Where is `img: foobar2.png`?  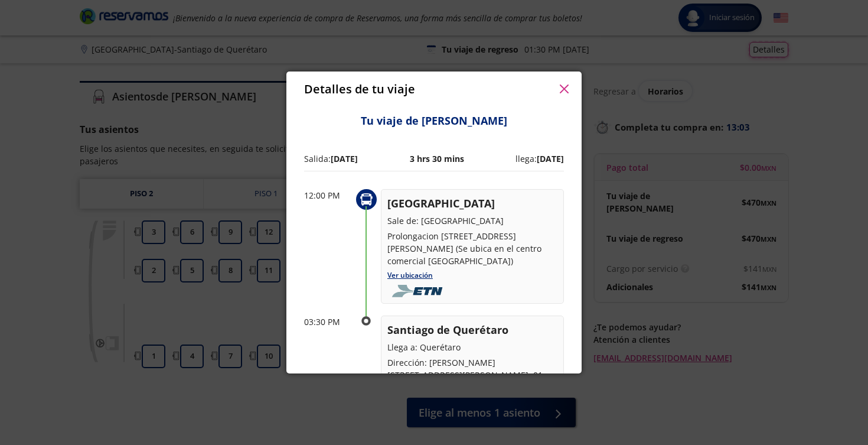
img: foobar2.png is located at coordinates (419, 291).